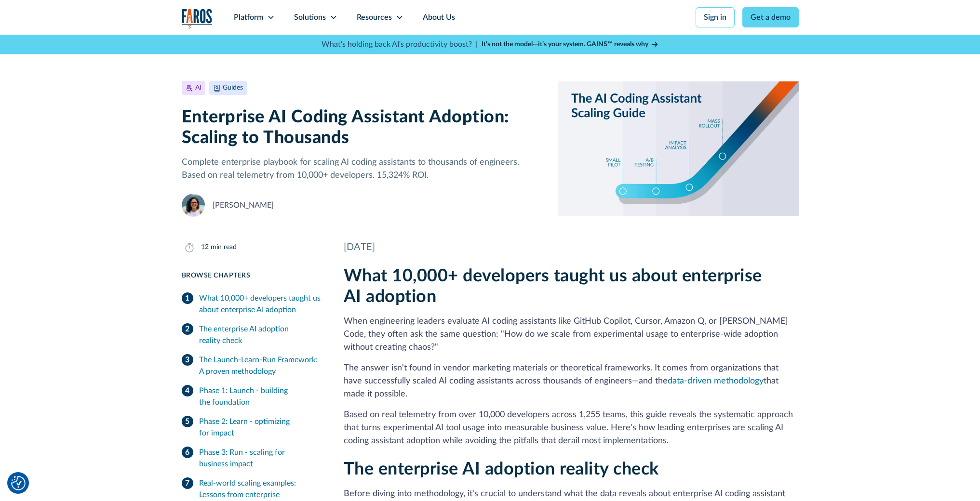 The width and height of the screenshot is (980, 501). What do you see at coordinates (251, 275) in the screenshot?
I see `div: Browse Chapters` at bounding box center [251, 275].